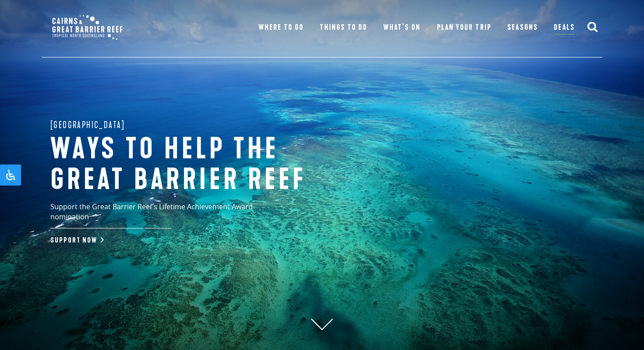  What do you see at coordinates (522, 27) in the screenshot?
I see `a: Seasons` at bounding box center [522, 27].